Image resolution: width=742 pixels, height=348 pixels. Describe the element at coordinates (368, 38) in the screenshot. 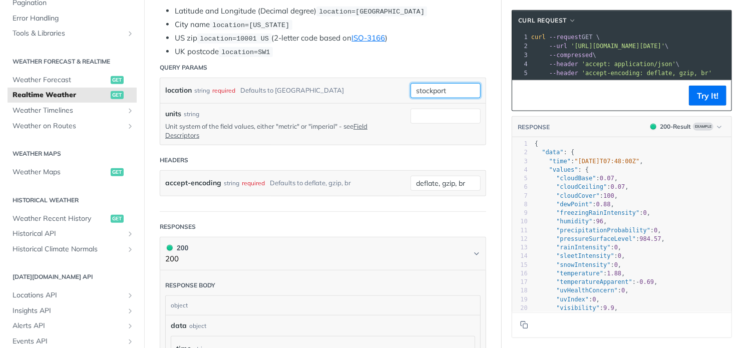

I see `a: ISO-3166` at that location.